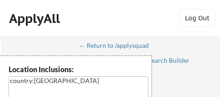 The width and height of the screenshot is (220, 97). Describe the element at coordinates (118, 47) in the screenshot. I see `a: ← Return to /applysquad` at that location.